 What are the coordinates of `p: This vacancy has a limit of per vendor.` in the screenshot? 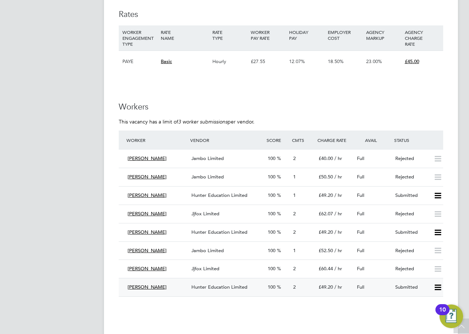 It's located at (281, 122).